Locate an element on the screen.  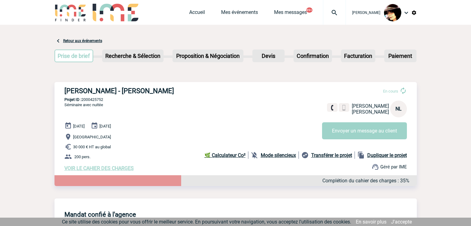
img: support.png is located at coordinates (376, 167).